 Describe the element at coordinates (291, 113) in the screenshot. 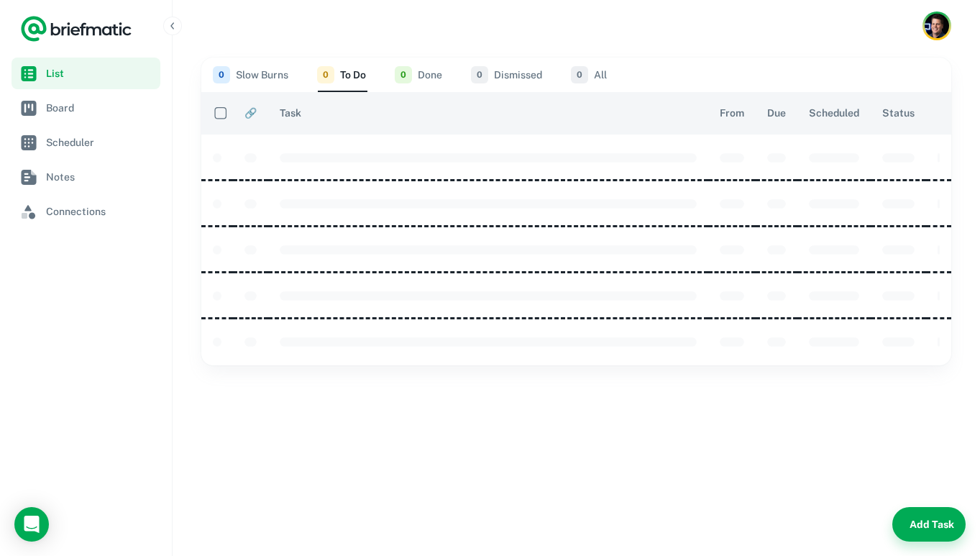

I see `span: Task` at that location.